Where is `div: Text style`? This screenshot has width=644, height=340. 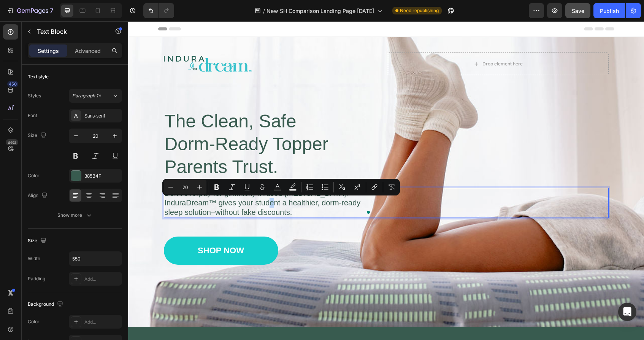 div: Text style is located at coordinates (38, 77).